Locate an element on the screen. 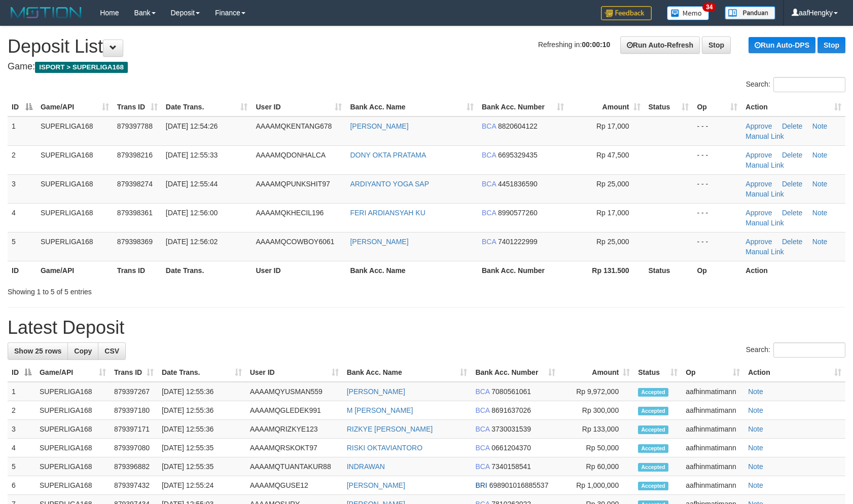 This screenshot has width=853, height=504. td: 2 is located at coordinates (21, 160).